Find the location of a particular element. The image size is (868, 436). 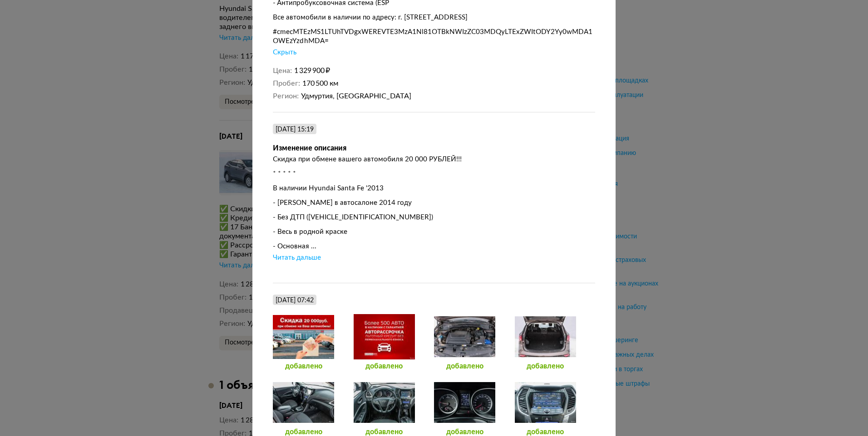

div: Читать дальше is located at coordinates (297, 258).